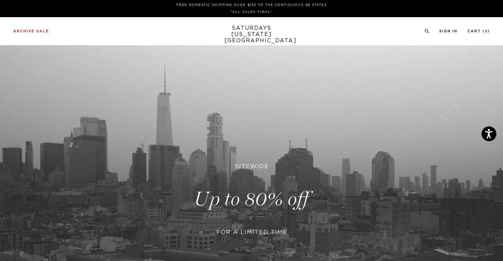 The width and height of the screenshot is (503, 261). I want to click on small: 0, so click(487, 31).